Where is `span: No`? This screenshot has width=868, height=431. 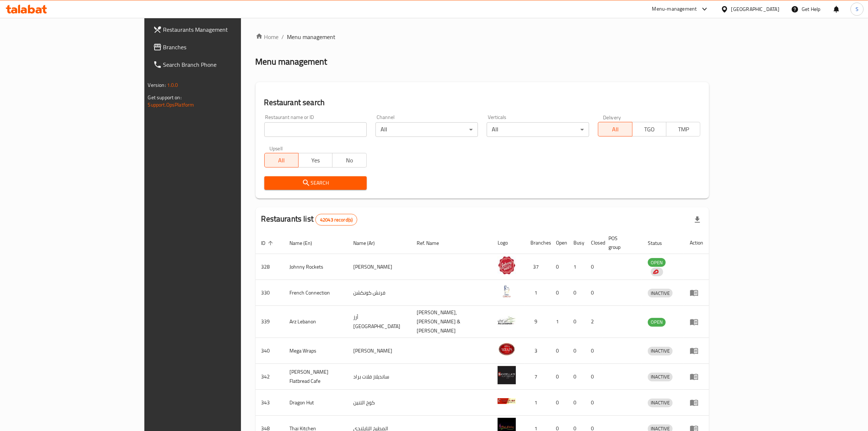
span: No is located at coordinates (350, 160).